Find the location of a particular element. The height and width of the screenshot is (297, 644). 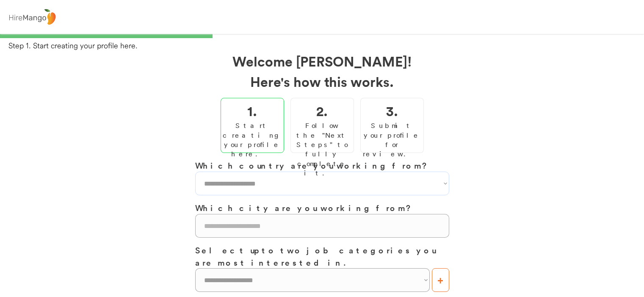

div: 33% is located at coordinates (322, 36).